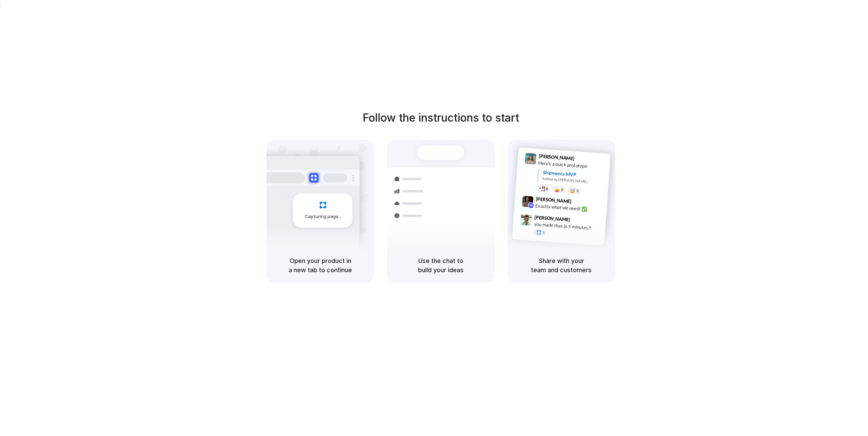  I want to click on span: 9:41 AM, so click(583, 160).